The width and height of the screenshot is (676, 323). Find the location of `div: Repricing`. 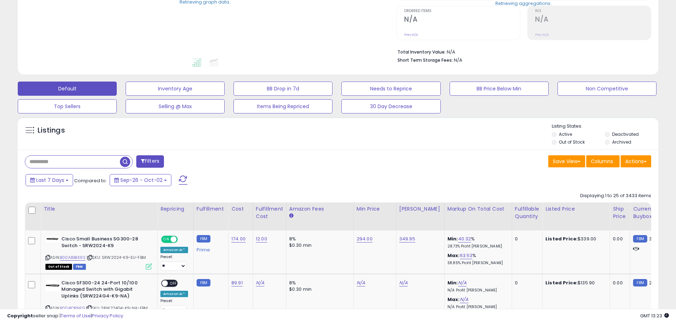

div: Repricing is located at coordinates (175, 209).